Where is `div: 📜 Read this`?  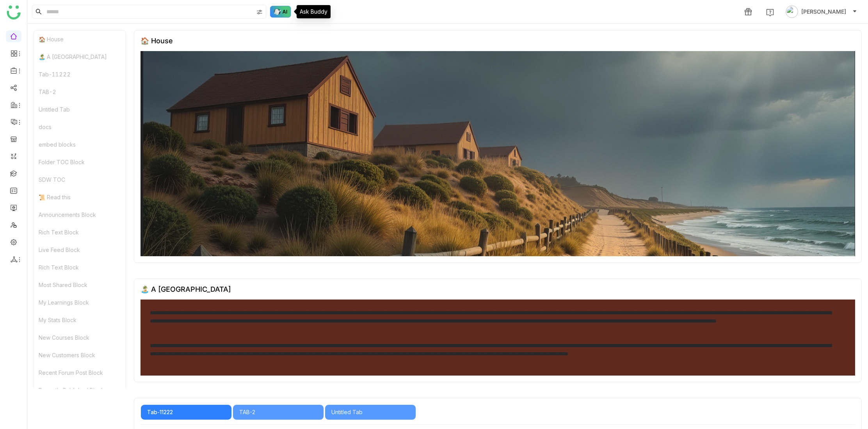
div: 📜 Read this is located at coordinates (80, 197).